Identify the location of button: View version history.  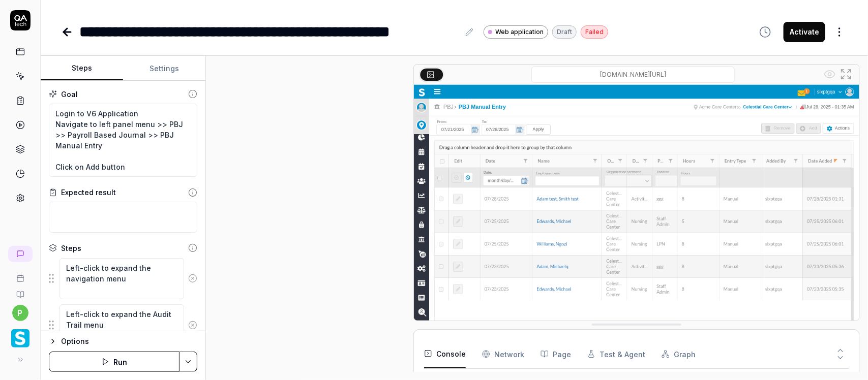
(765, 32).